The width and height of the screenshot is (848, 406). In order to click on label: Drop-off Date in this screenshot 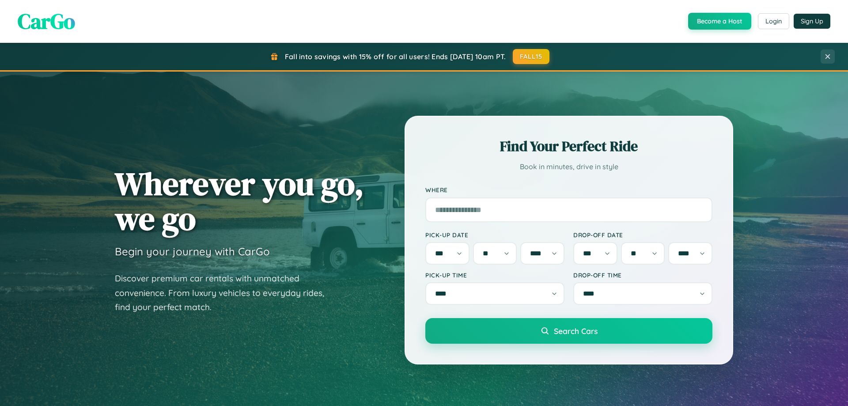, I will do `click(643, 235)`.